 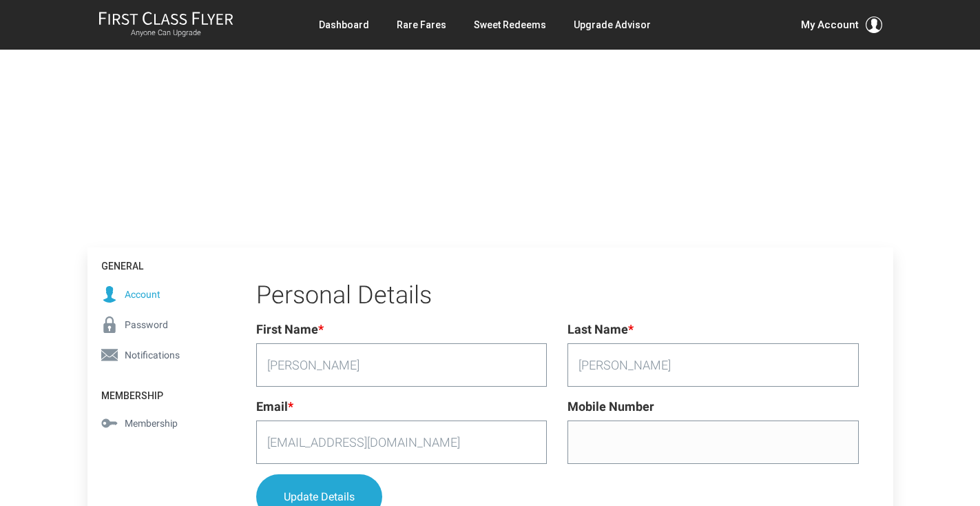 I want to click on h4: Membership, so click(x=154, y=392).